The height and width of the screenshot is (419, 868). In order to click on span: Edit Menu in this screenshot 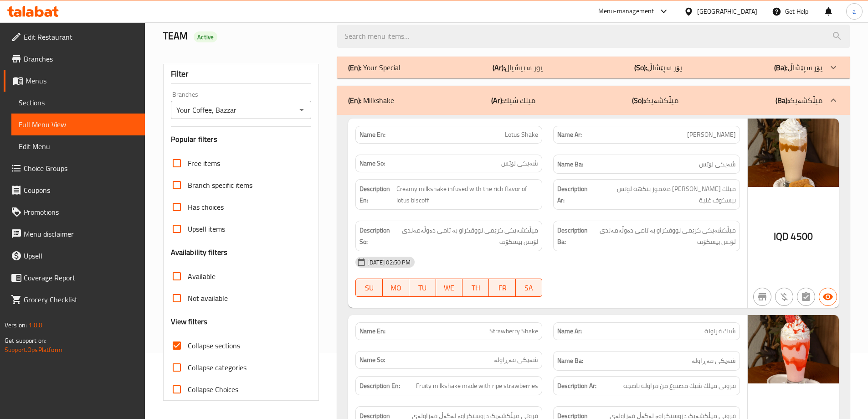, I will do `click(78, 147)`.